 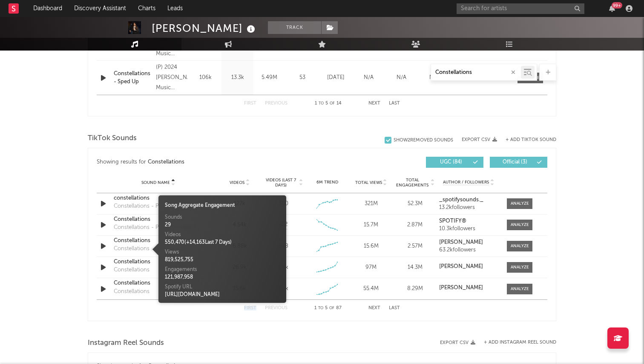 What do you see at coordinates (520, 9) in the screenshot?
I see `input: Search for artists` at bounding box center [520, 9].